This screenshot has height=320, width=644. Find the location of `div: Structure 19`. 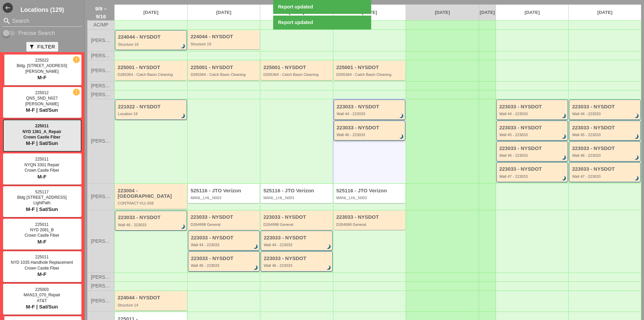

div: Structure 19 is located at coordinates (224, 44).